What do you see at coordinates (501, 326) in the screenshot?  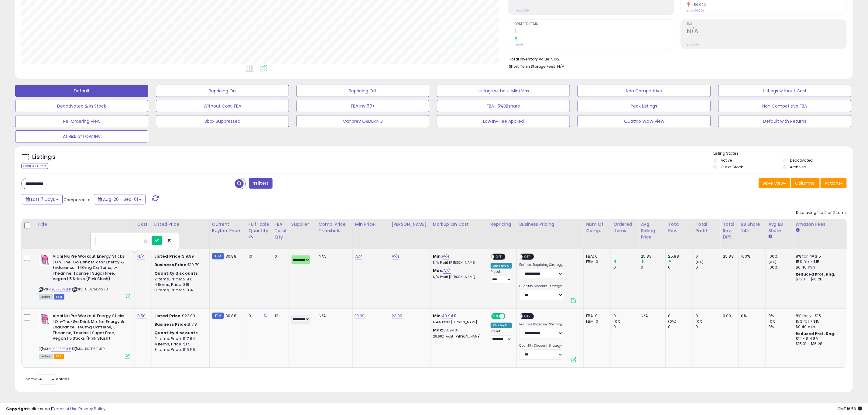 I see `div: Win BuyBox` at bounding box center [501, 326].